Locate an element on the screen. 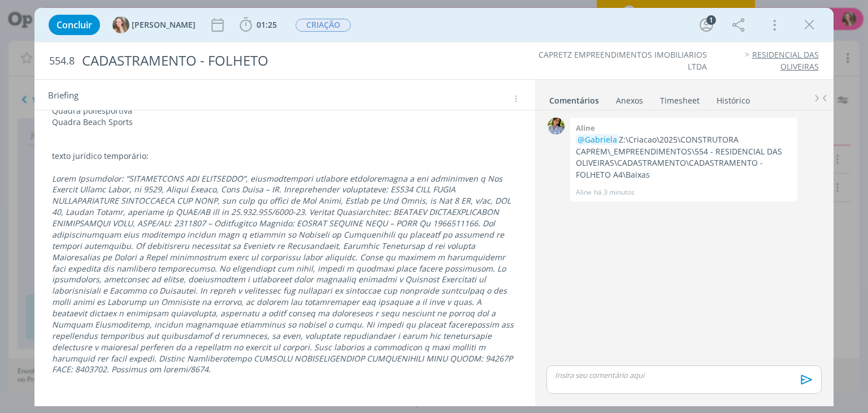 The width and height of the screenshot is (868, 413). div: Anexos is located at coordinates (629, 101).